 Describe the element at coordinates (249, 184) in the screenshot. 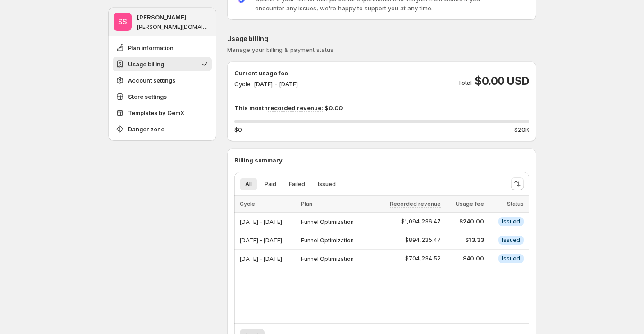

I see `span: All` at that location.